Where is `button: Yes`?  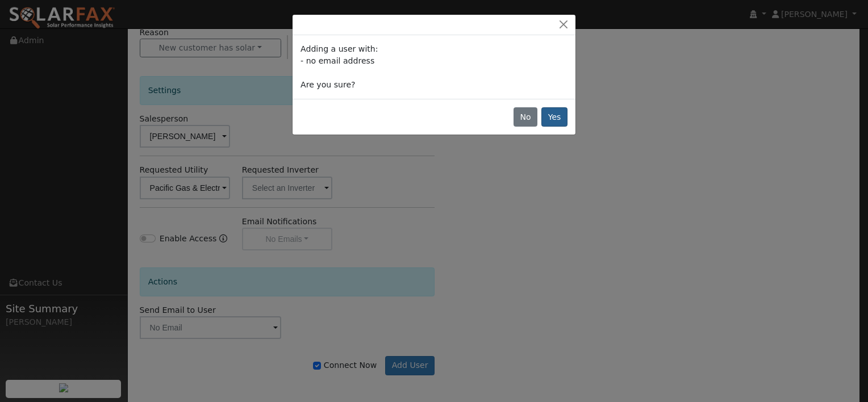 button: Yes is located at coordinates (554, 117).